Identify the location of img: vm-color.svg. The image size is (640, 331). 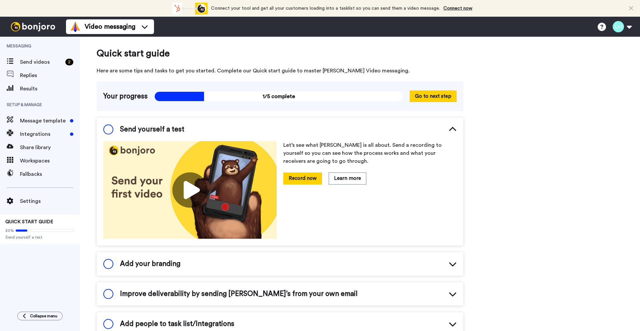
(75, 27).